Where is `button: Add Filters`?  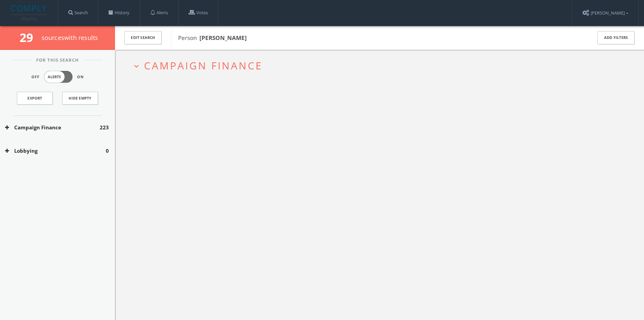 button: Add Filters is located at coordinates (616, 37).